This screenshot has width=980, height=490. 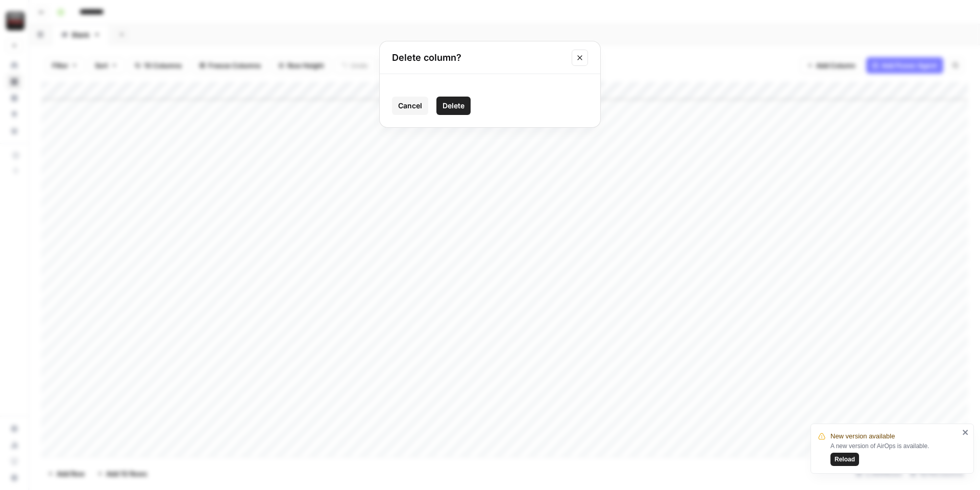 What do you see at coordinates (895, 454) in the screenshot?
I see `div: A new version of AirOps is available.` at bounding box center [895, 454].